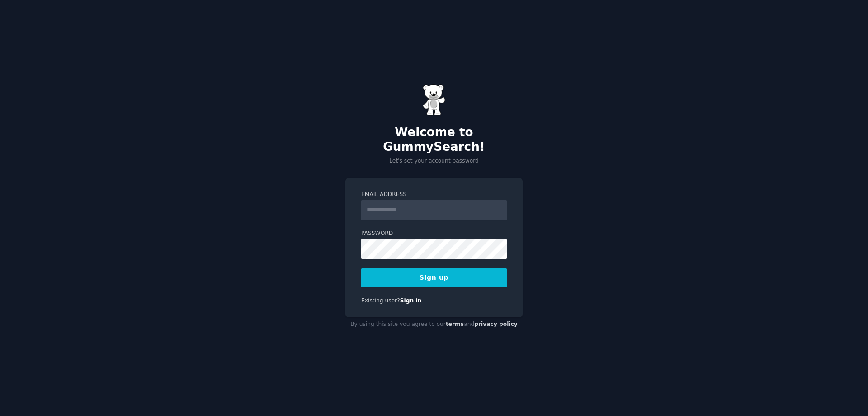 This screenshot has width=868, height=416. What do you see at coordinates (455, 324) in the screenshot?
I see `a: terms` at bounding box center [455, 324].